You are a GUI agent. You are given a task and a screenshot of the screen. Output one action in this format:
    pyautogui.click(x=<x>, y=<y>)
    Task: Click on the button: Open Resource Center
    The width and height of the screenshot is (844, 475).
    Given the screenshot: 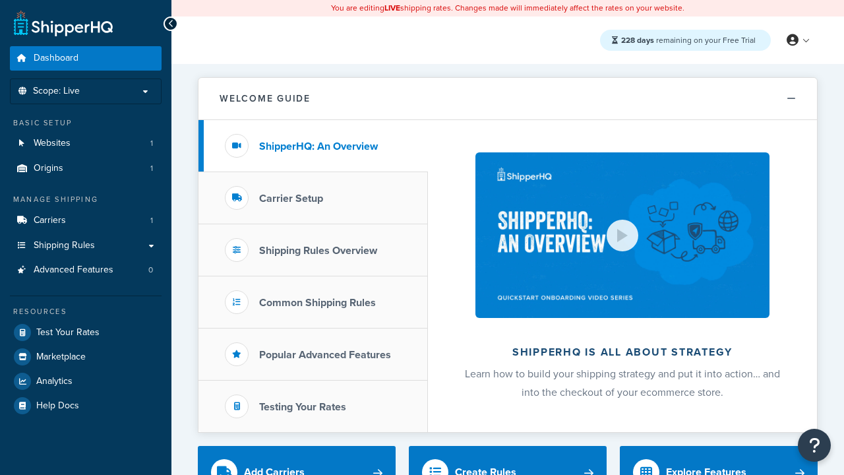 What is the action you would take?
    pyautogui.click(x=815, y=445)
    